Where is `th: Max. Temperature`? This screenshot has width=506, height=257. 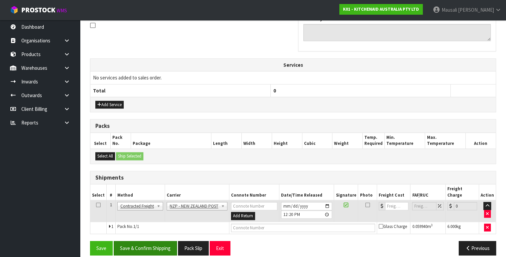
th: Max. Temperature is located at coordinates (445, 140).